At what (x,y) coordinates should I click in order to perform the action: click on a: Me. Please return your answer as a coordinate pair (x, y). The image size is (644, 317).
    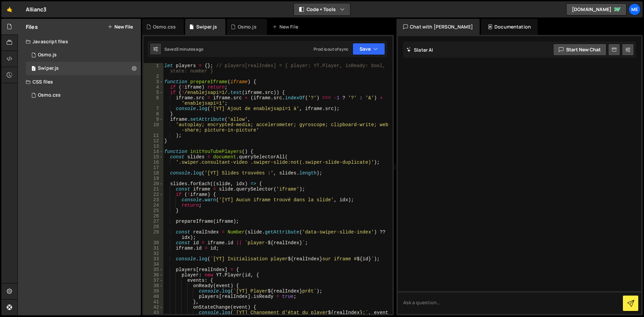
    Looking at the image, I should click on (635, 10).